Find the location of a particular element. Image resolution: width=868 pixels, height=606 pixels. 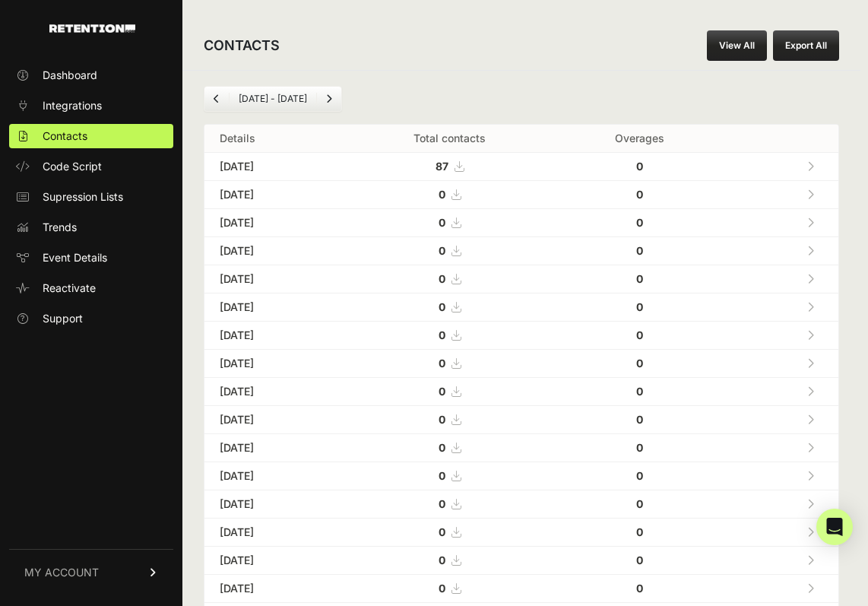

a: Dashboard is located at coordinates (91, 76).